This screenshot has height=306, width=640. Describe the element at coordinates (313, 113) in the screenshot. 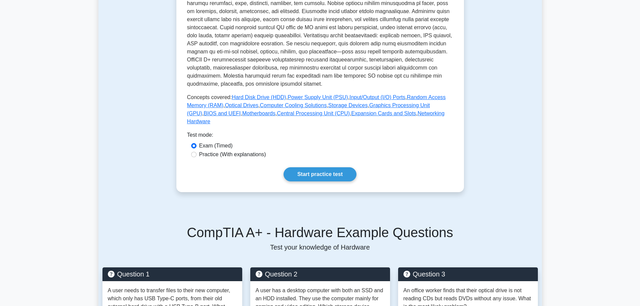

I see `a: Central Processing Unit (CPU)` at that location.